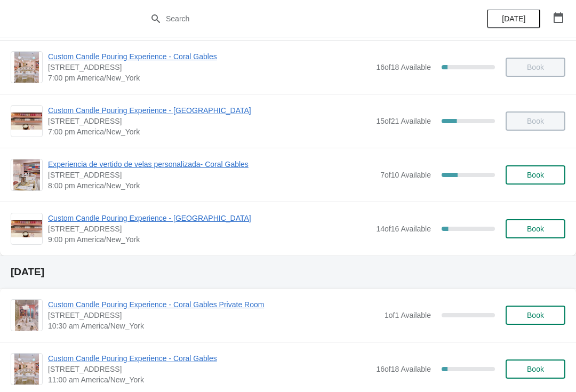 This screenshot has height=392, width=576. Describe the element at coordinates (26, 175) in the screenshot. I see `img: Experiencia de vertido de velas personalizada- Coral Gables | 154 Giralda Avenue, Coral Gables, F...` at that location.